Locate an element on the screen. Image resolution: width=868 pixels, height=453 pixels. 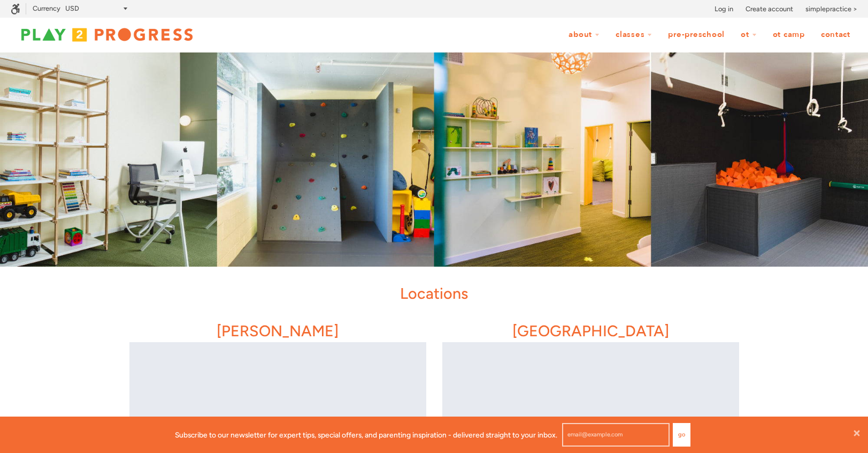
a: About is located at coordinates (584, 35).